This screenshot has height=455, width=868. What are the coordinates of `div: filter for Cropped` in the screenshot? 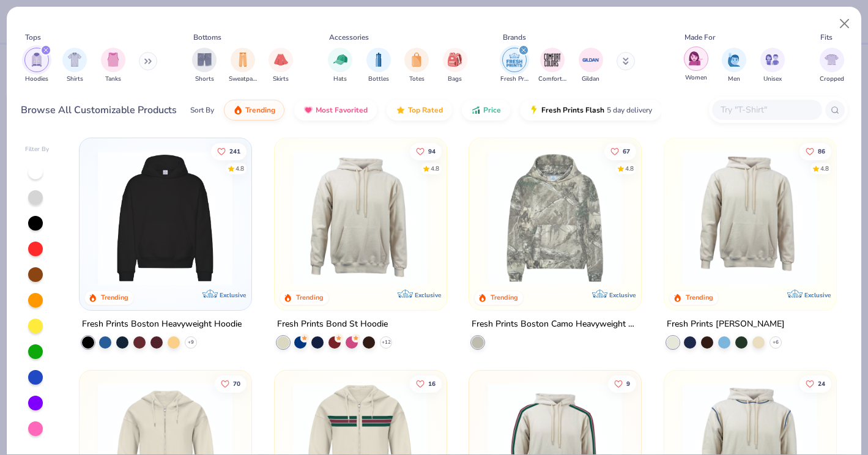 It's located at (832, 66).